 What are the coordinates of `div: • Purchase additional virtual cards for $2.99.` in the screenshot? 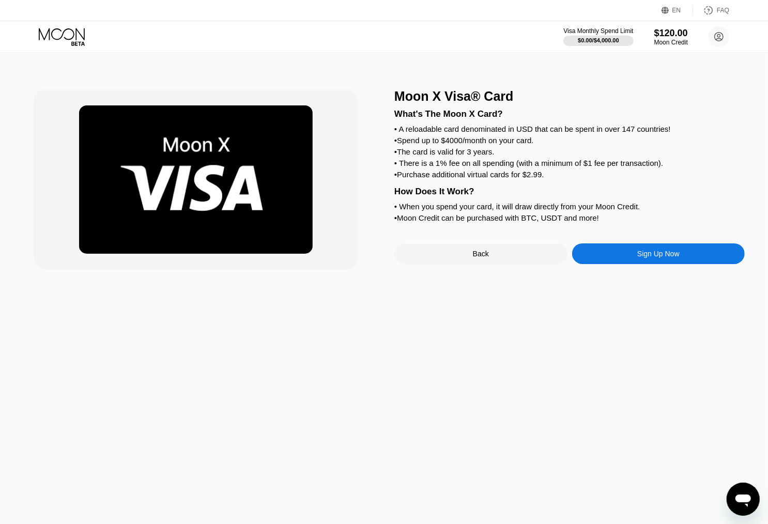 It's located at (570, 174).